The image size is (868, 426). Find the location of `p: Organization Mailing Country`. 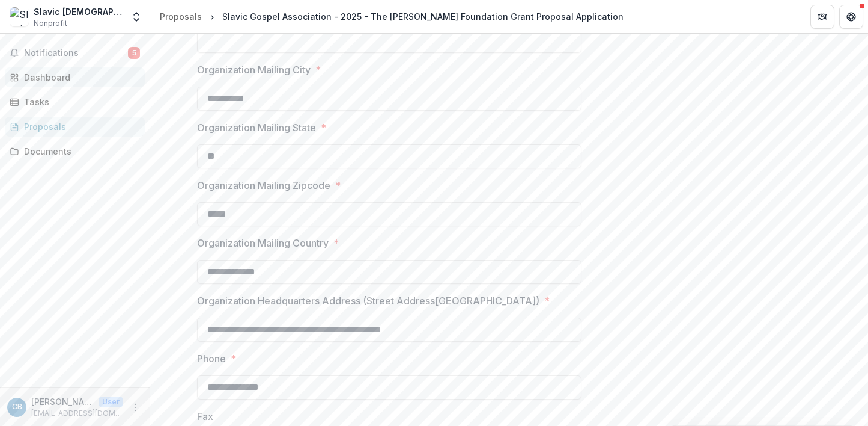

p: Organization Mailing Country is located at coordinates (263, 243).